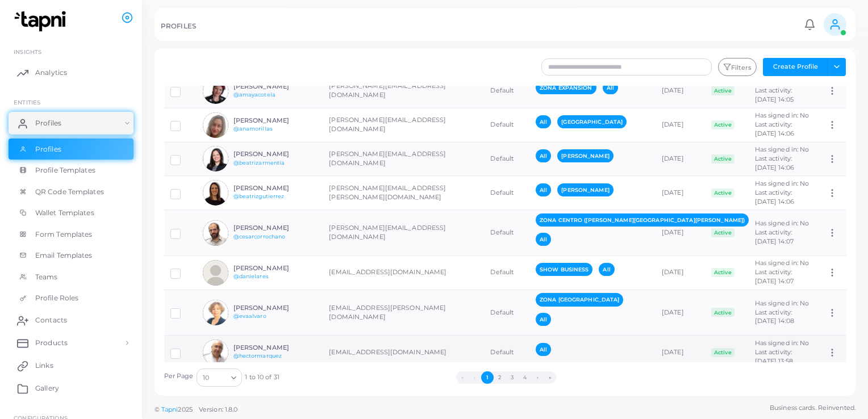  Describe the element at coordinates (51, 343) in the screenshot. I see `span: Products` at that location.